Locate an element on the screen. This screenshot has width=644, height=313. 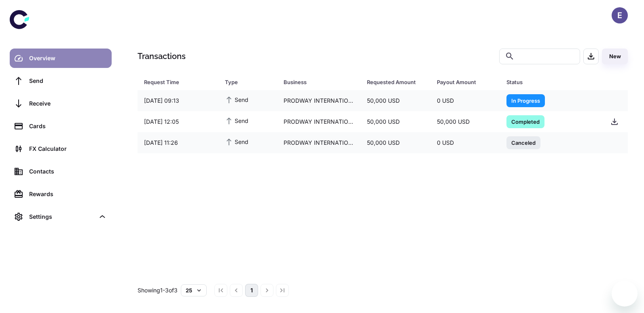
div: Requested Amount is located at coordinates (392, 82).